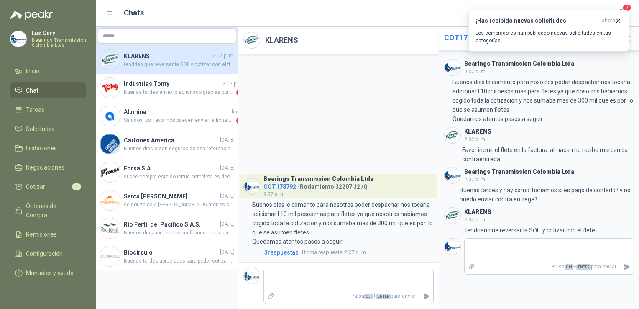  I want to click on span: Manuales y ayuda, so click(50, 273).